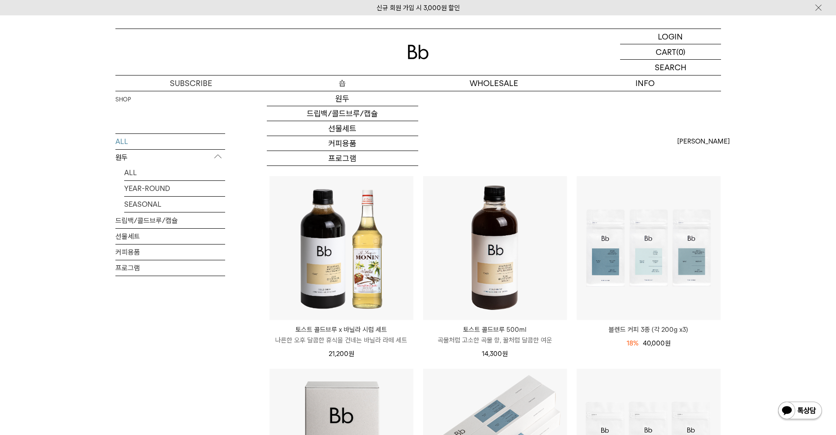 This screenshot has height=435, width=836. Describe the element at coordinates (342, 354) in the screenshot. I see `span: 21,200` at that location.